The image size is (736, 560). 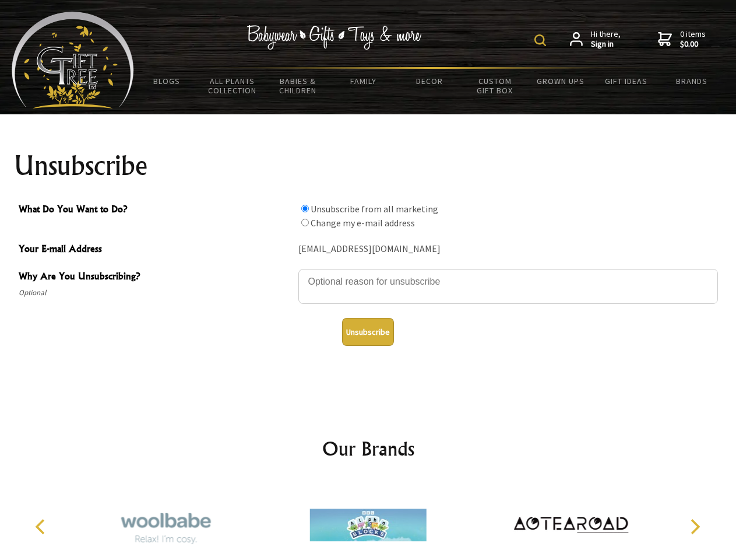 I want to click on a: Family, so click(x=364, y=81).